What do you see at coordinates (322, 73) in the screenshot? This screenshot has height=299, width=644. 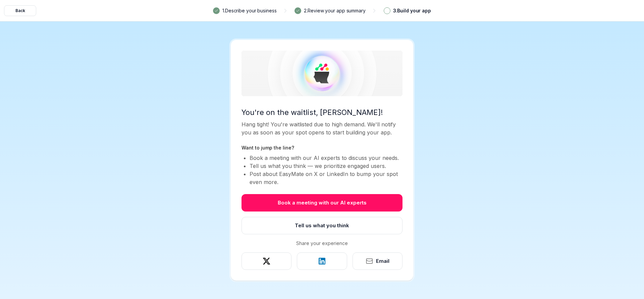 I see `img: Waitlist Success` at bounding box center [322, 73].